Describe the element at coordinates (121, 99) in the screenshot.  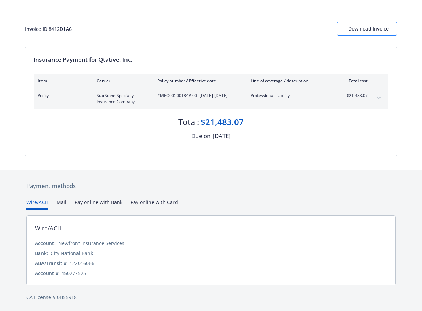
I see `span: StarStone Specialty Insurance Company` at that location.